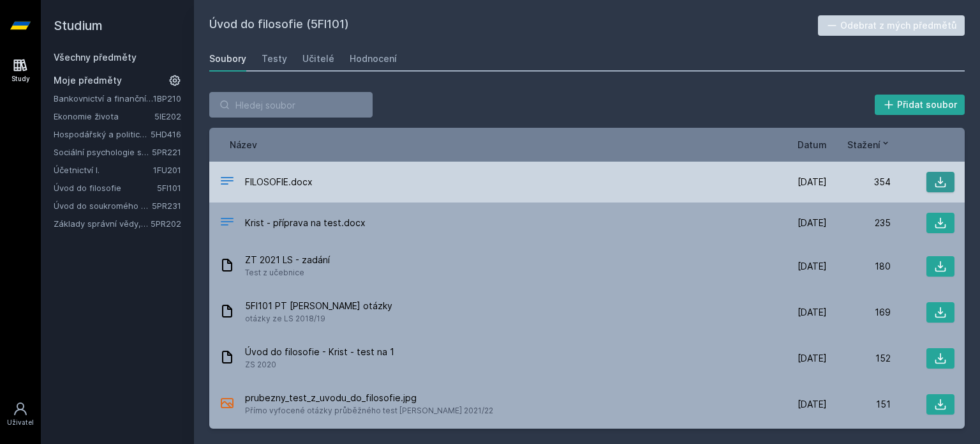  I want to click on div: 152, so click(859, 359).